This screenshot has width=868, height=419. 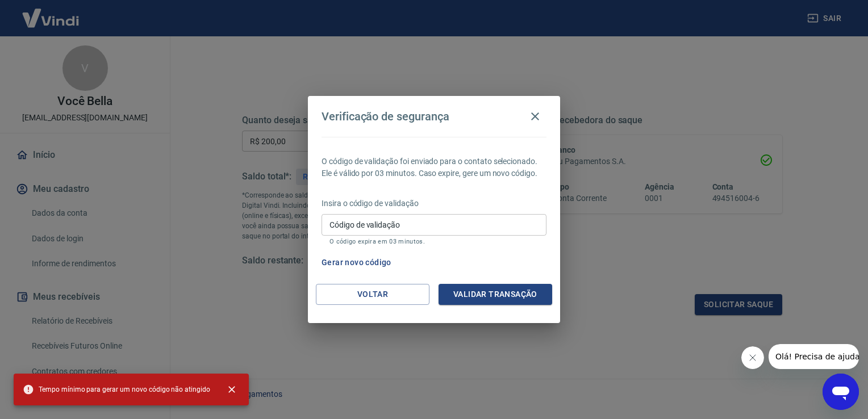 I want to click on span: Tempo mínimo para gerar um novo código não atingido, so click(x=116, y=390).